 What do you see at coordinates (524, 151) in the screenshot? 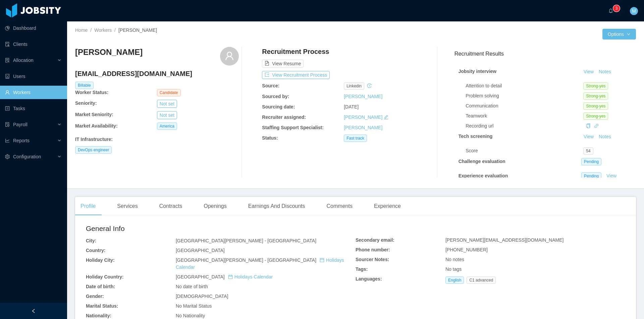
I see `div: Score` at bounding box center [524, 151].